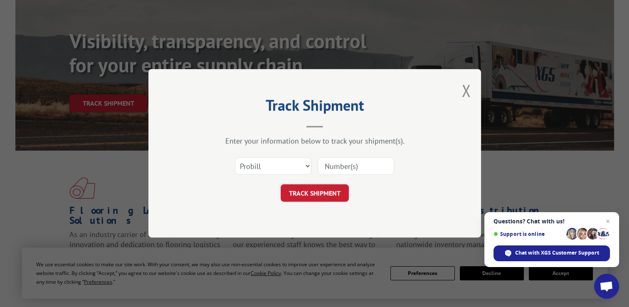 This screenshot has width=629, height=307. I want to click on div: Chat with XGS Customer Support, so click(552, 253).